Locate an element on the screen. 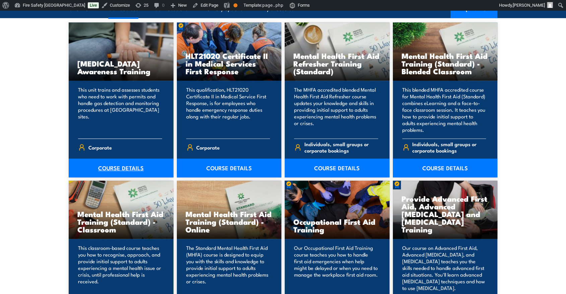  h3: Mental Health First Aid Training (Standard) - Blended Classroom is located at coordinates (445, 63).